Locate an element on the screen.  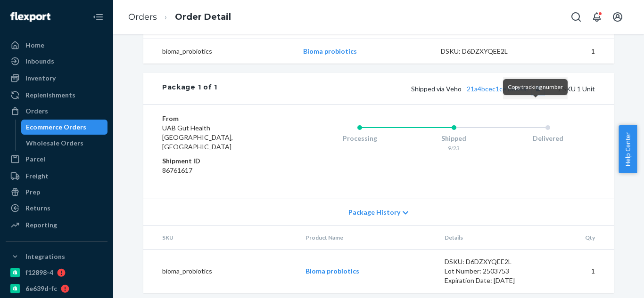
th: Details is located at coordinates (489, 238).